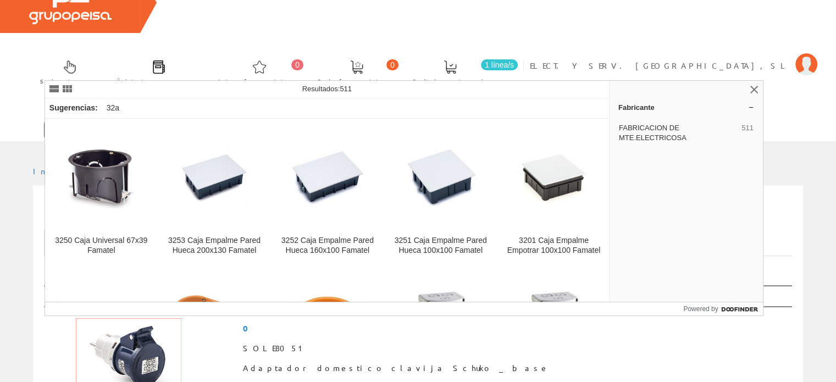 The height and width of the screenshot is (382, 836). Describe the element at coordinates (327, 193) in the screenshot. I see `a: 3252 Caja Empalme Pared Hueca 160x100 Famatel 3252 Caja Empalme Pared Hueca 160x100 Famatel` at that location.